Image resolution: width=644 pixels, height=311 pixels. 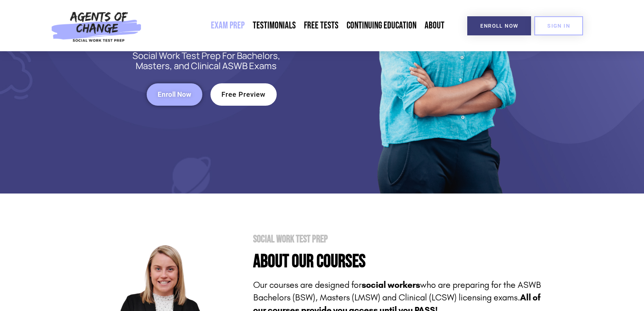 I want to click on span: Free Preview, so click(x=243, y=94).